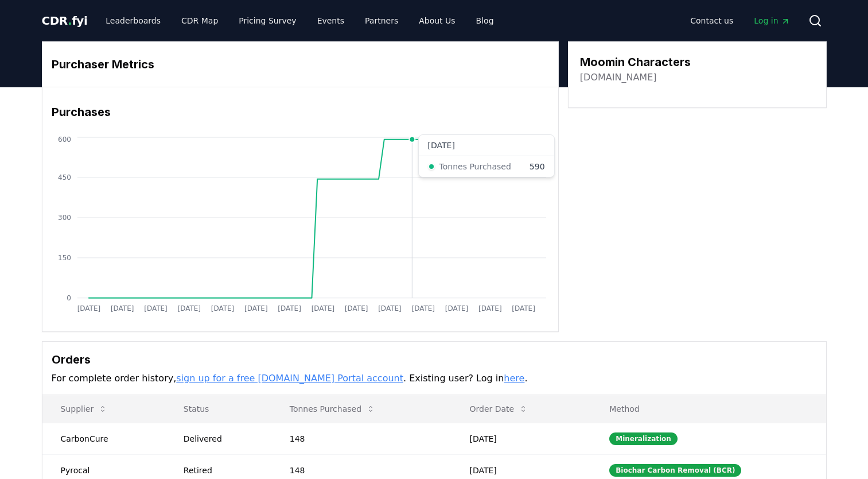  I want to click on a: Blog, so click(485, 21).